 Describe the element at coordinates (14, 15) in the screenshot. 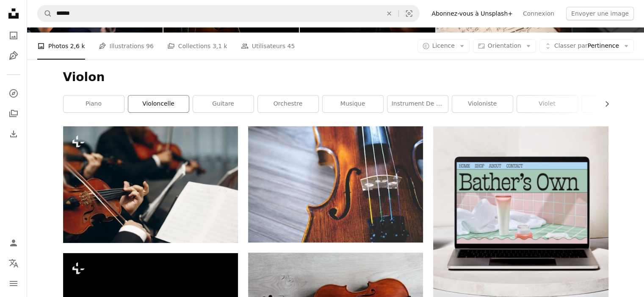

I see `a: Accueil — Unsplash` at that location.